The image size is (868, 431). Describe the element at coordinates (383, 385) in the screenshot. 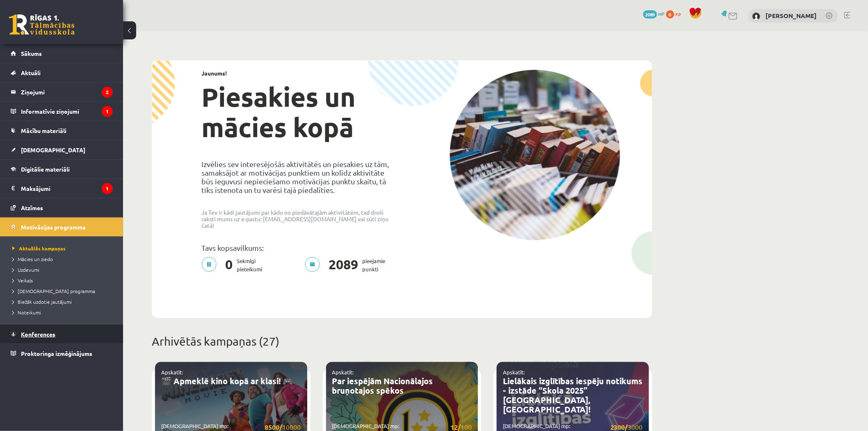

I see `a: Par iespējām Nacionālajos bruņotajos spēkos` at that location.